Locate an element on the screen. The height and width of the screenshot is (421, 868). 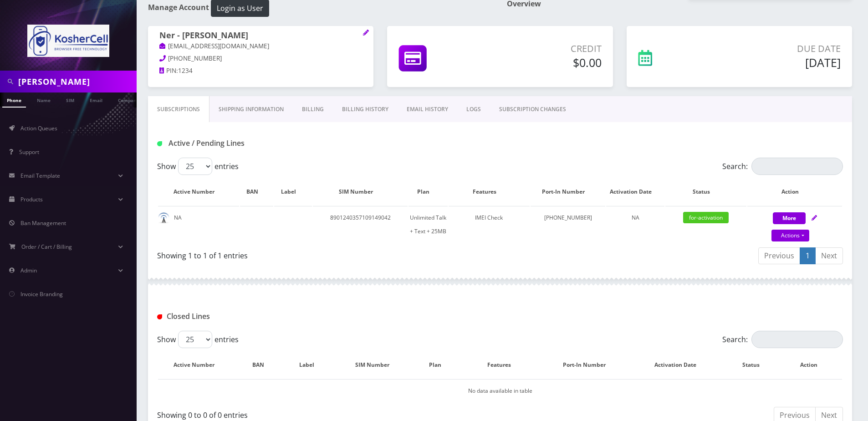
a: LOGS is located at coordinates (474, 109).